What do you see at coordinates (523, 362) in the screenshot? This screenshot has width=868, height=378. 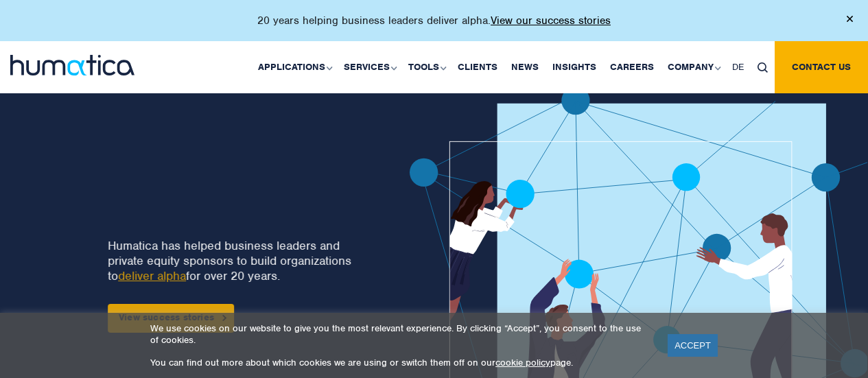 I see `a: cookie policy` at bounding box center [523, 362].